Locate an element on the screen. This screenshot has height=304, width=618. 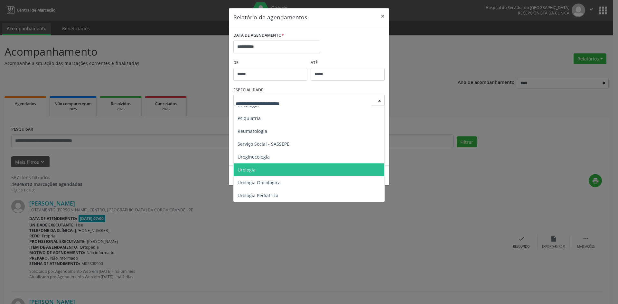
span: Urologia is located at coordinates (247, 170).